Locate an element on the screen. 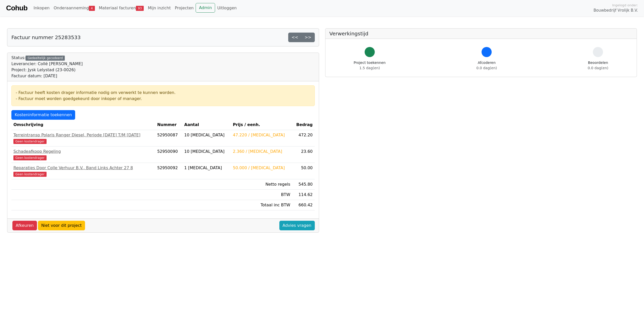 This screenshot has width=644, height=321. a: Admin is located at coordinates (205, 8).